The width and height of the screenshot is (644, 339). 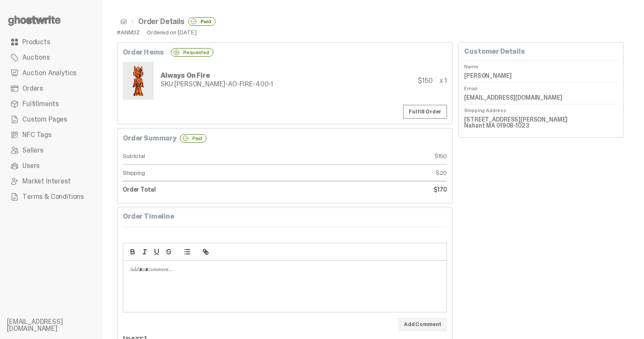 I want to click on a: Auction Analytics, so click(x=52, y=73).